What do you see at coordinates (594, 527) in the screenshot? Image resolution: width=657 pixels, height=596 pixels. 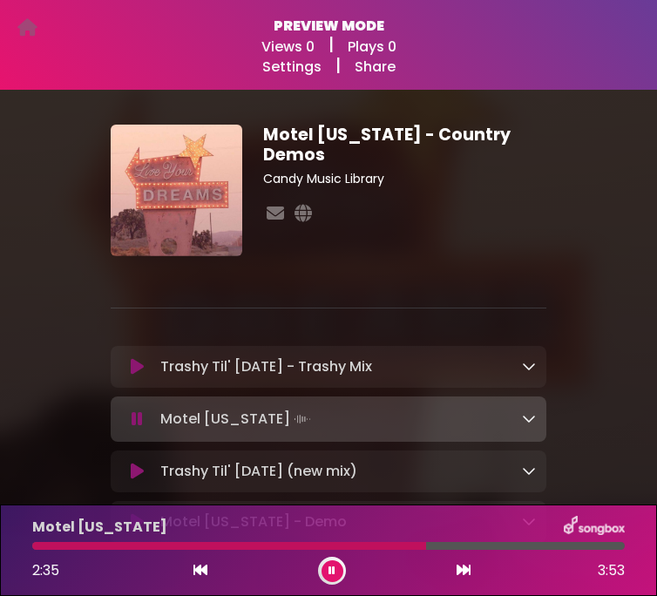 I see `img: songbox-logo-white.png` at bounding box center [594, 527].